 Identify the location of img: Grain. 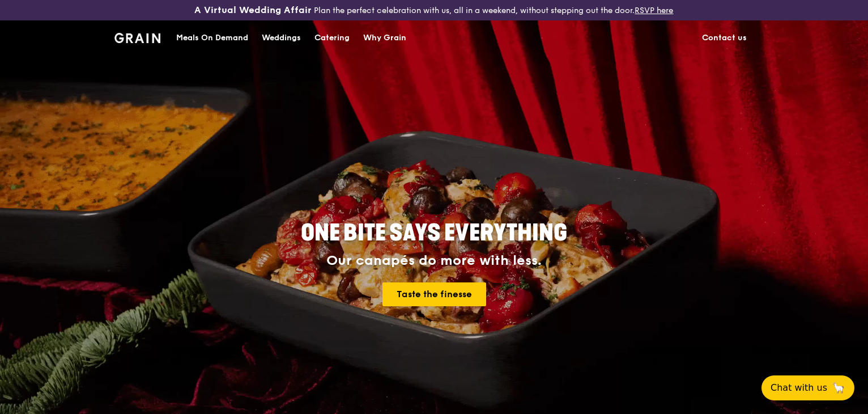
(137, 38).